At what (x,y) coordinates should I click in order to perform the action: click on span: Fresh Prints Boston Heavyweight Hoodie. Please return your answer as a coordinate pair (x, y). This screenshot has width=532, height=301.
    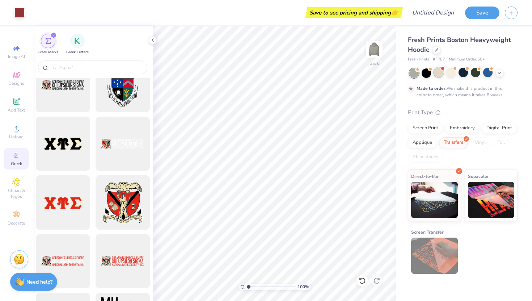
    Looking at the image, I should click on (459, 44).